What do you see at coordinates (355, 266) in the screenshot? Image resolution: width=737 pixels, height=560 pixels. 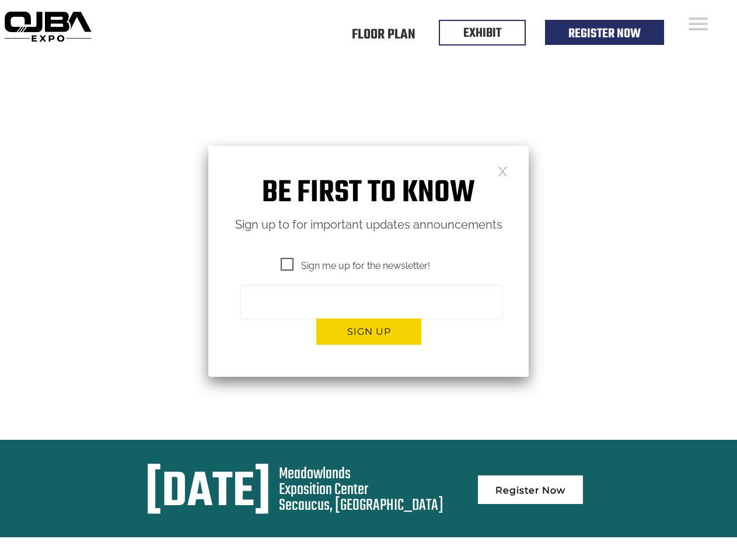 I see `span: Sign me up for the newsletter!` at bounding box center [355, 266].